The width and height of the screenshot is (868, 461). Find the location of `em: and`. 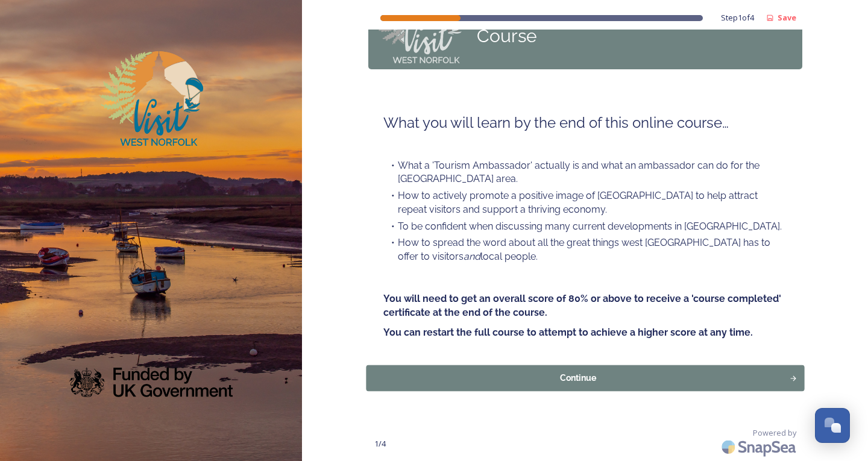

em: and is located at coordinates (472, 256).